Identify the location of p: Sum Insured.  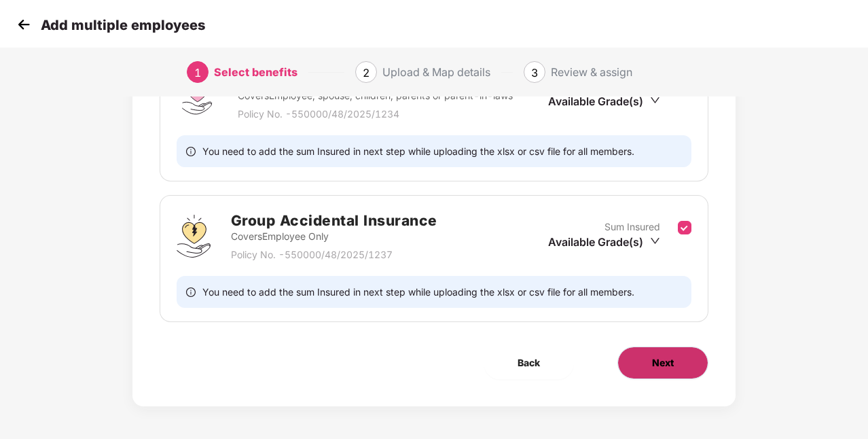
(632, 227).